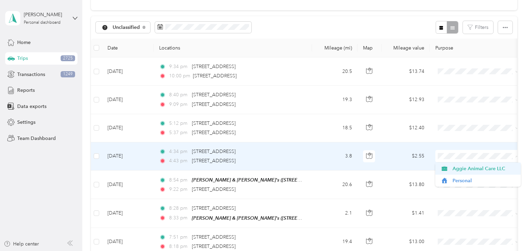 Image resolution: width=529 pixels, height=251 pixels. What do you see at coordinates (68, 74) in the screenshot?
I see `span: 1249` at bounding box center [68, 74].